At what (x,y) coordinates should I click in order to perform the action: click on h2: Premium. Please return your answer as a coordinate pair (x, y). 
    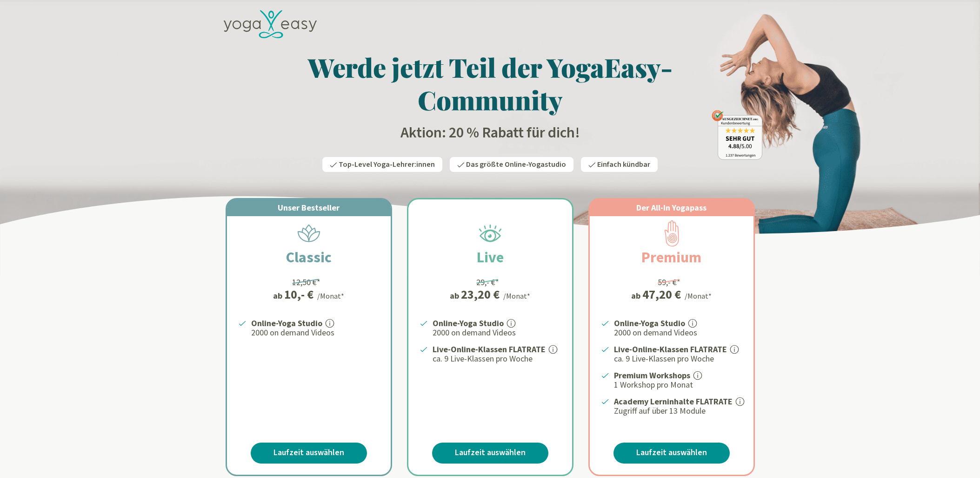
    Looking at the image, I should click on (671, 257).